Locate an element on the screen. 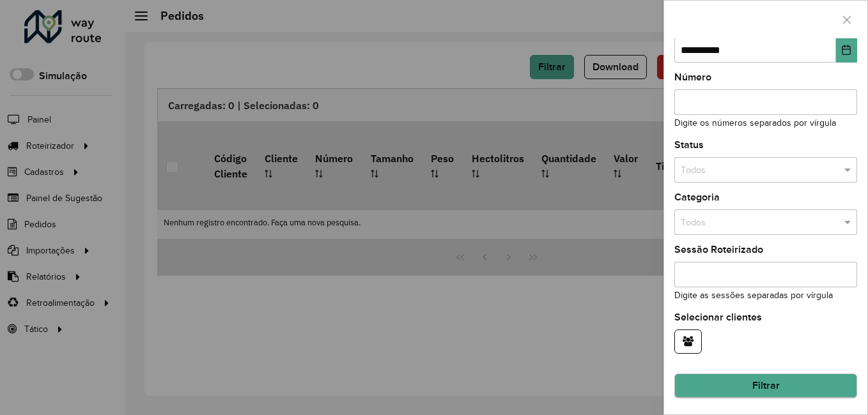 The height and width of the screenshot is (415, 868). button: Choose Date is located at coordinates (847, 50).